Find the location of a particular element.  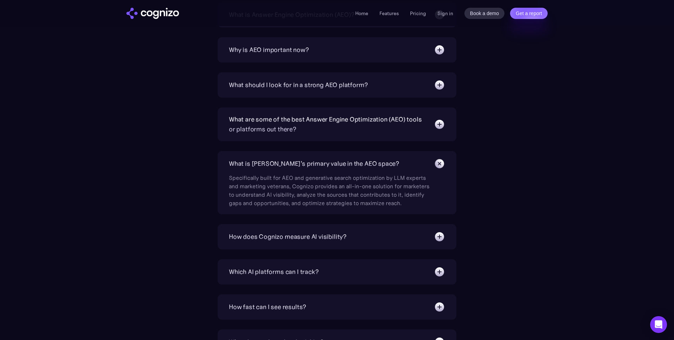

a: Features is located at coordinates (389, 13).